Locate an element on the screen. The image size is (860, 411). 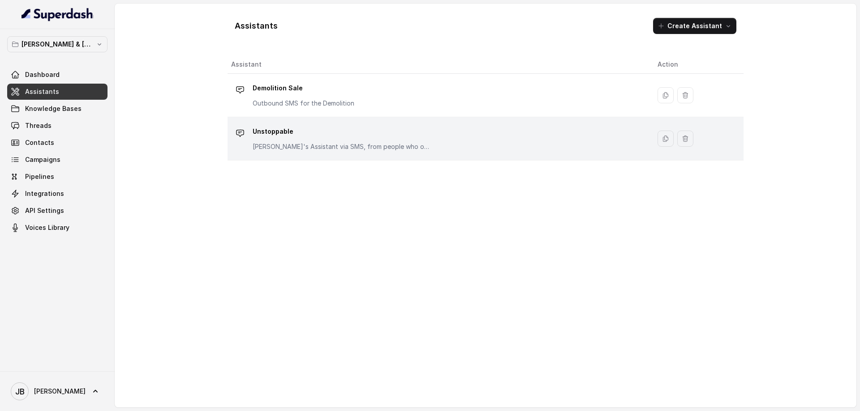
span: Threads is located at coordinates (38, 126).